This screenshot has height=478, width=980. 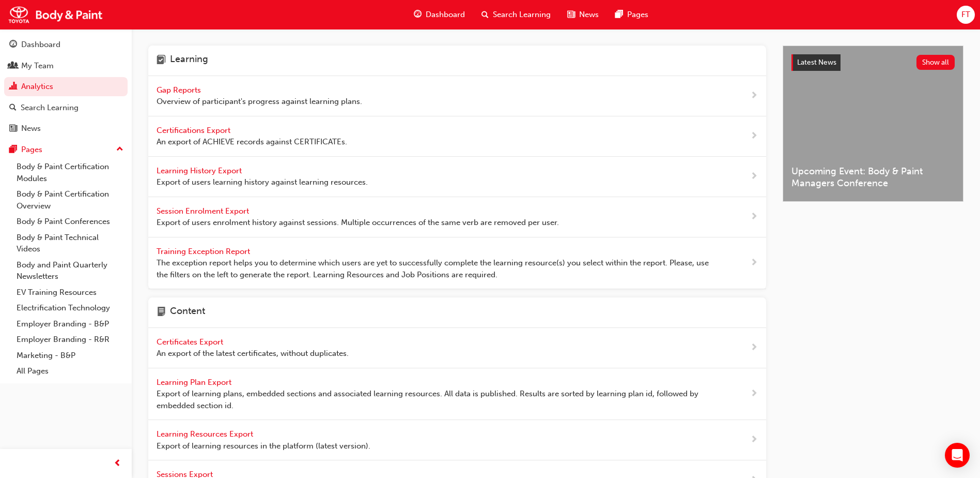 I want to click on span: Certificates Export, so click(x=190, y=342).